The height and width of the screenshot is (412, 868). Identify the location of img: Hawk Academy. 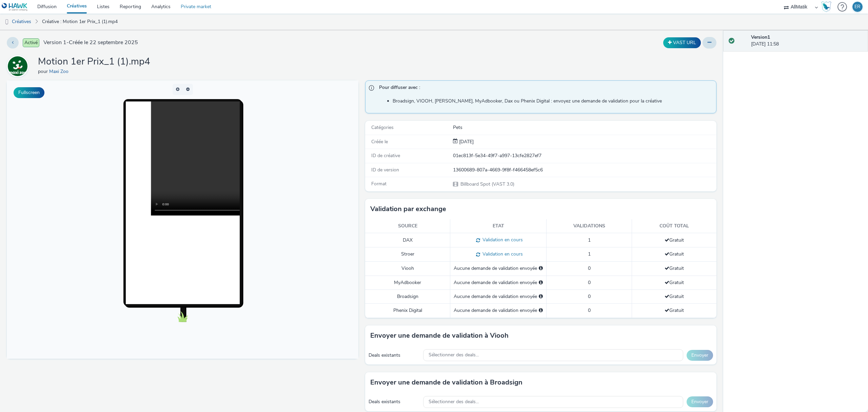
(826, 7).